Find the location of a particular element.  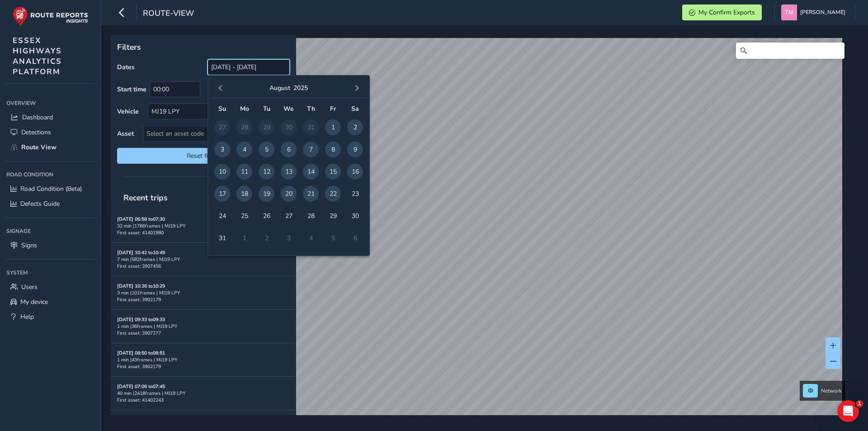

button: August is located at coordinates (280, 88).